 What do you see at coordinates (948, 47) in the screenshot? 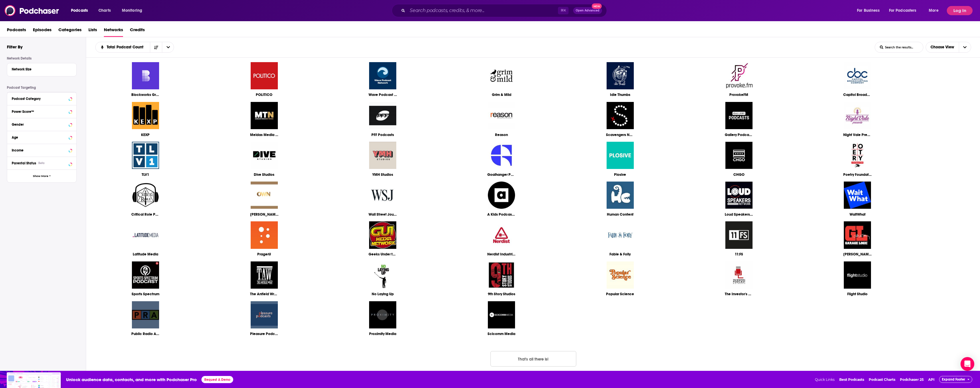
I see `button: Choose View` at bounding box center [948, 47].